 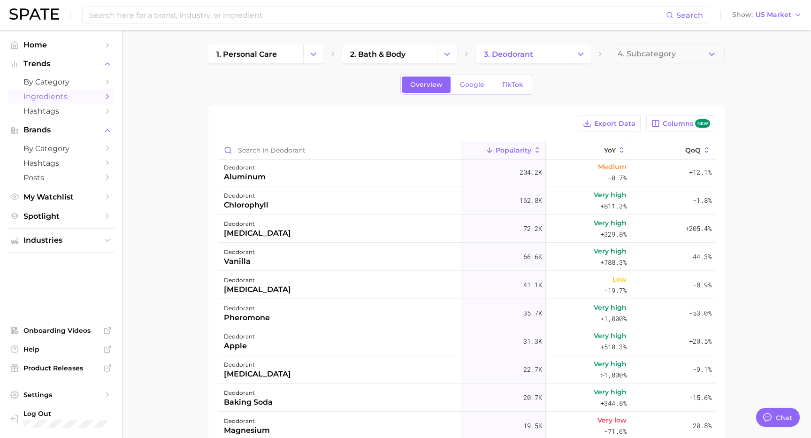 What do you see at coordinates (533, 313) in the screenshot?
I see `span: 35.7k` at bounding box center [533, 313].